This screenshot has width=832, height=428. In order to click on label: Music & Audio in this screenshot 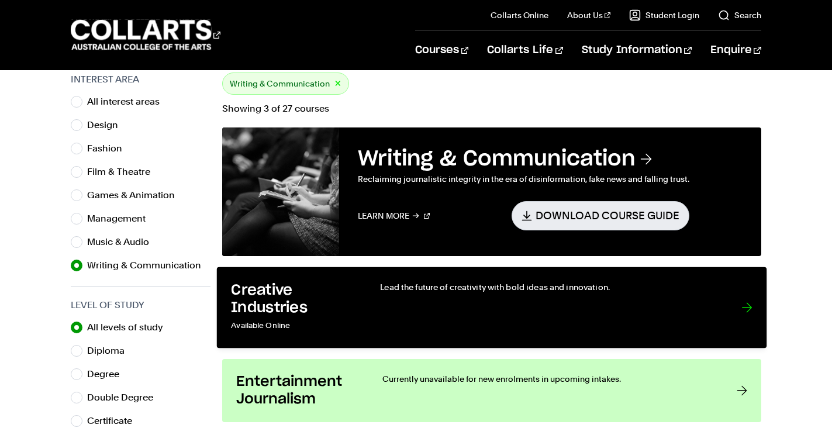, I will do `click(123, 242)`.